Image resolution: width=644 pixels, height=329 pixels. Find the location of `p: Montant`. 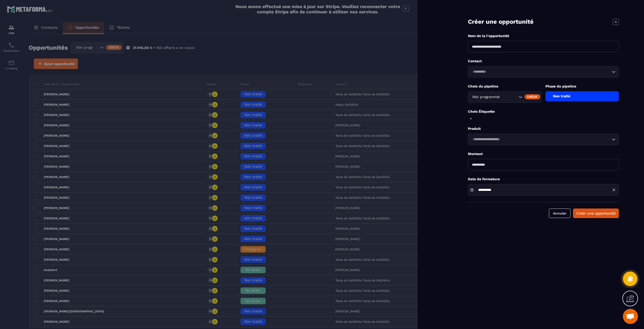

p: Montant is located at coordinates (543, 153).